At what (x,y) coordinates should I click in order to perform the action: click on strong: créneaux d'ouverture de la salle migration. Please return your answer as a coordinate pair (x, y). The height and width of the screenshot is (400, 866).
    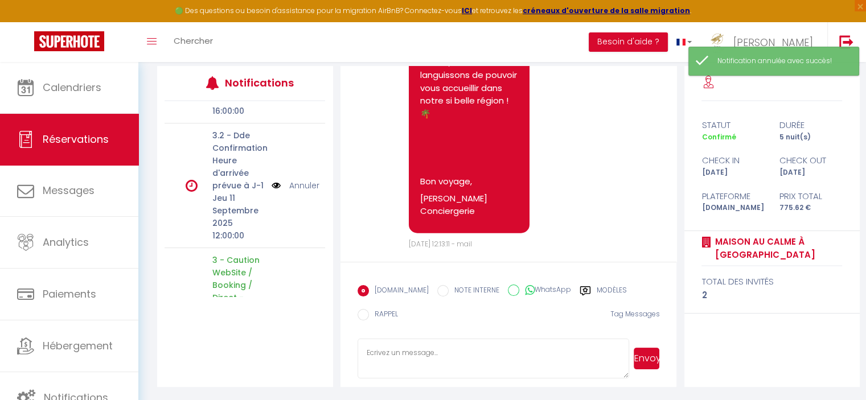
    Looking at the image, I should click on (606, 10).